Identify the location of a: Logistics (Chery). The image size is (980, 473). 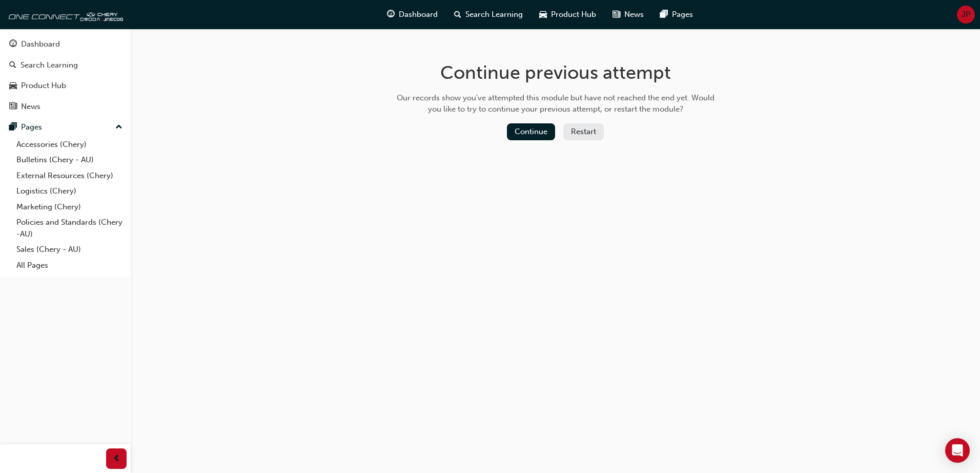
(69, 191).